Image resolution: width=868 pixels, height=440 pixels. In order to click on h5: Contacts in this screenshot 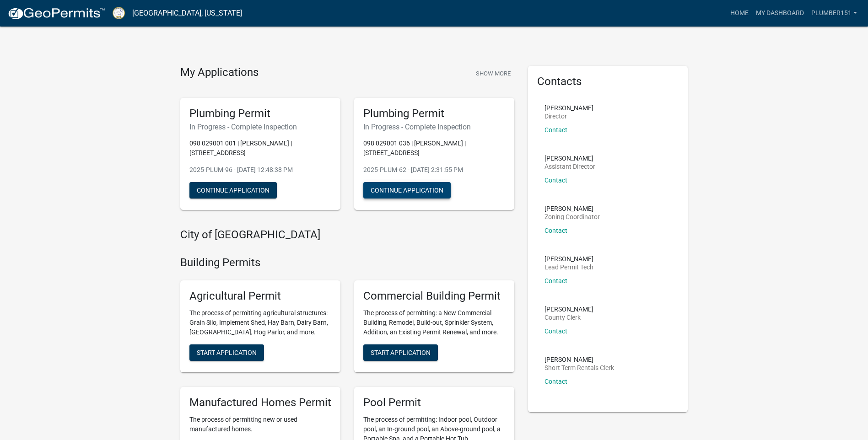, I will do `click(608, 81)`.